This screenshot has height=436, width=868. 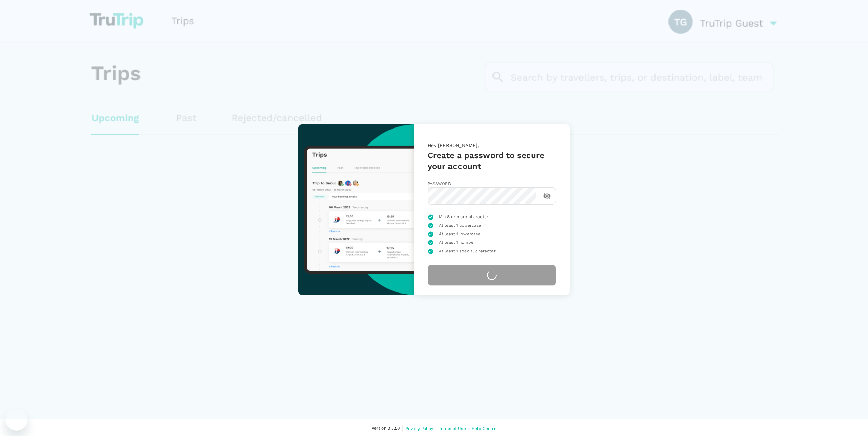 What do you see at coordinates (419, 428) in the screenshot?
I see `a: Privacy Policy` at bounding box center [419, 428].